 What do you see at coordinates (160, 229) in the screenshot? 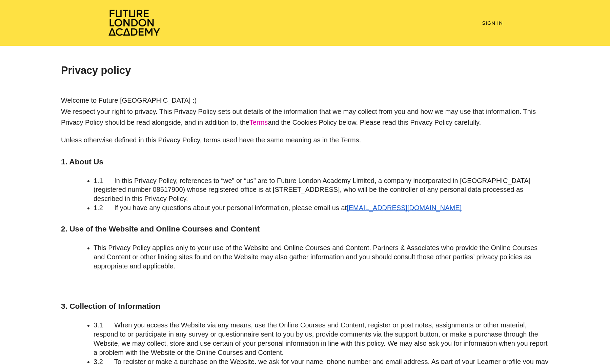
I see `span: 2. Use of the Website and Online Courses and Content` at bounding box center [160, 229].